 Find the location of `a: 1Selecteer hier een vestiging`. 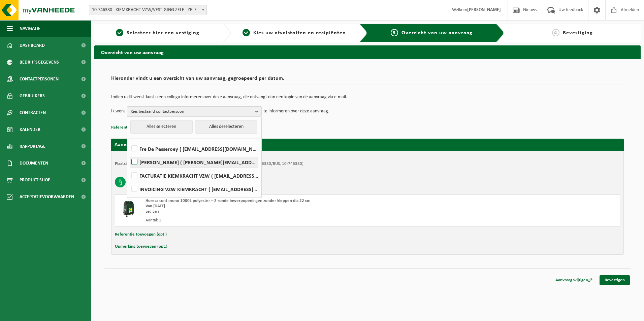

a: 1Selecteer hier een vestiging is located at coordinates (158, 33).